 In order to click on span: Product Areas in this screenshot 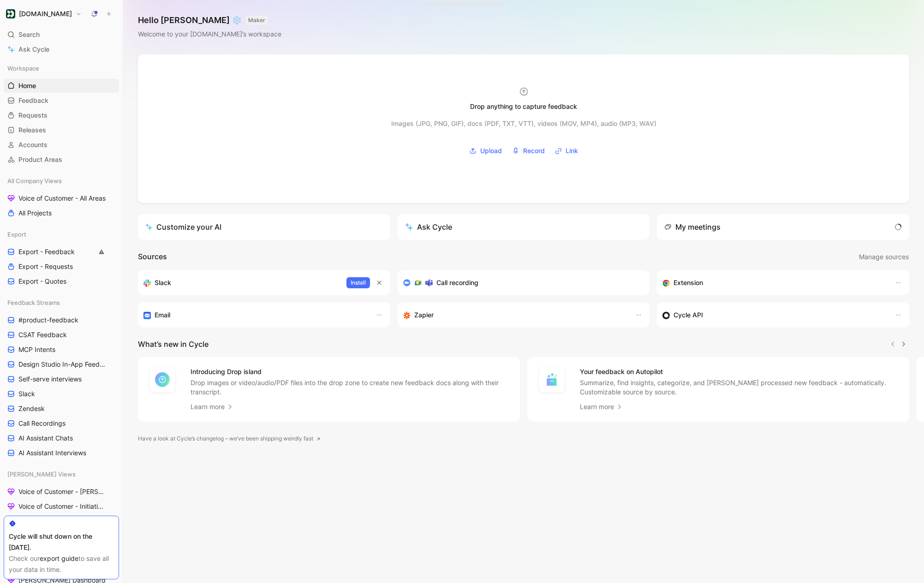, I will do `click(40, 159)`.